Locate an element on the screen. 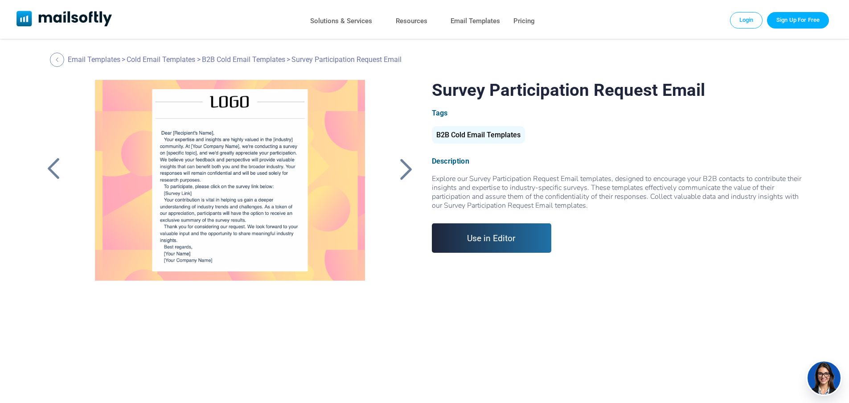 Image resolution: width=849 pixels, height=403 pixels. a: Solutions & Services is located at coordinates (341, 21).